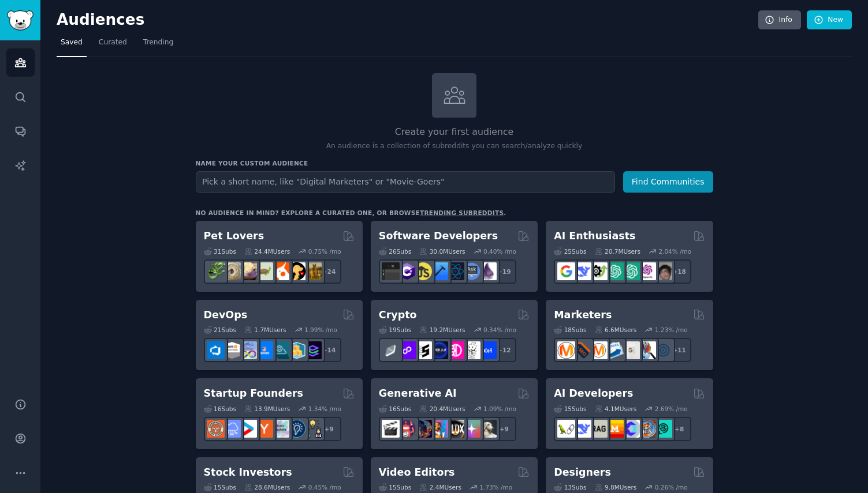 This screenshot has width=868, height=493. Describe the element at coordinates (779, 20) in the screenshot. I see `a: Info` at that location.